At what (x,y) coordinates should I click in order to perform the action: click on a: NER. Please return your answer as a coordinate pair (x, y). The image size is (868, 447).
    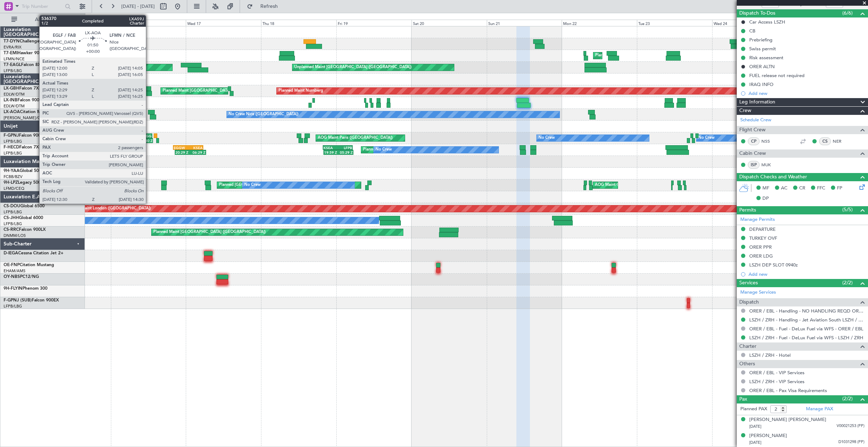
    Looking at the image, I should click on (840, 142).